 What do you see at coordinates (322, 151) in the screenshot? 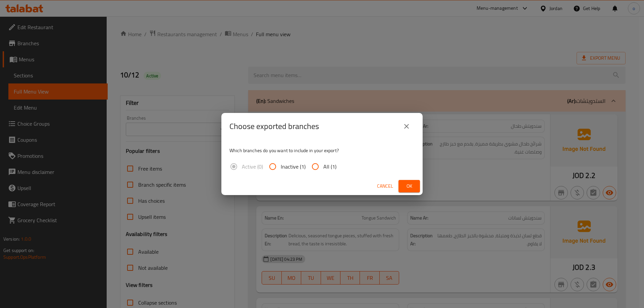
I see `p: Which branches do you want to include in your export?` at bounding box center [322, 151].